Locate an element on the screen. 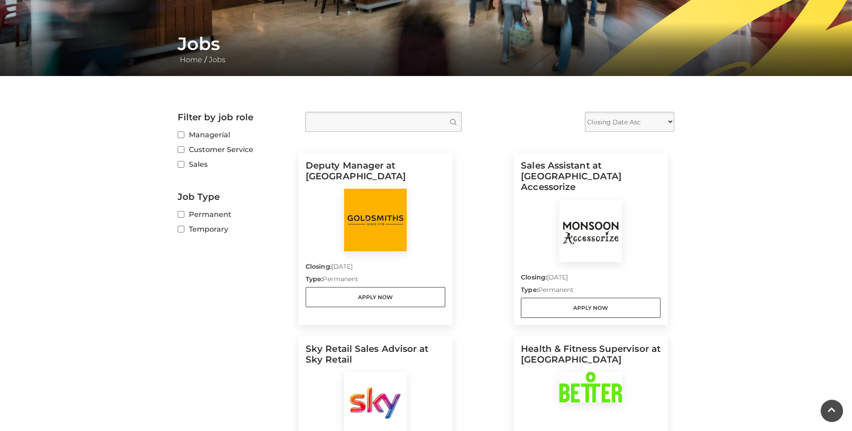  label: Customer Service is located at coordinates (234, 149).